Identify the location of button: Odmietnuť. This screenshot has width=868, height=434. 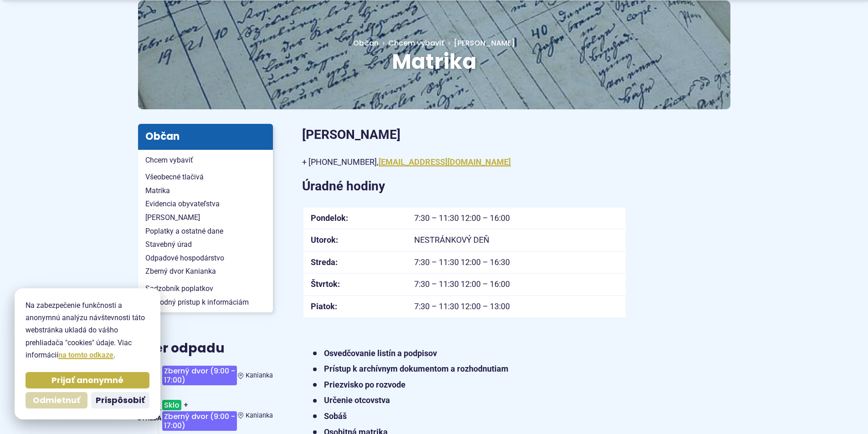
(56, 400).